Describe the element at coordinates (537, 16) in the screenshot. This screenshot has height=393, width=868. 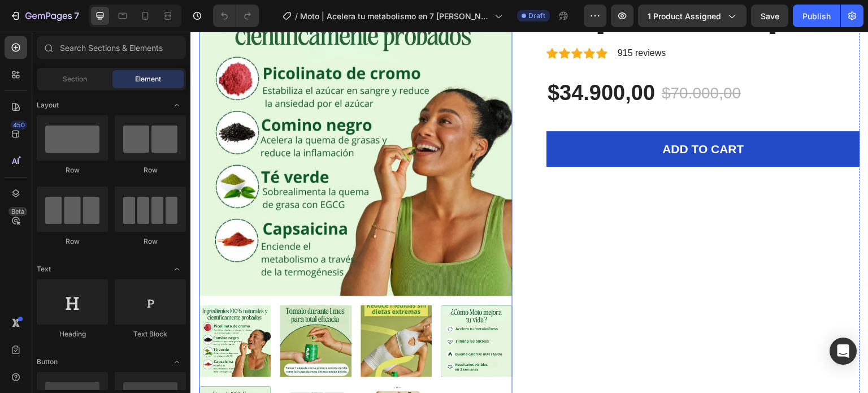
I see `span: Draft` at that location.